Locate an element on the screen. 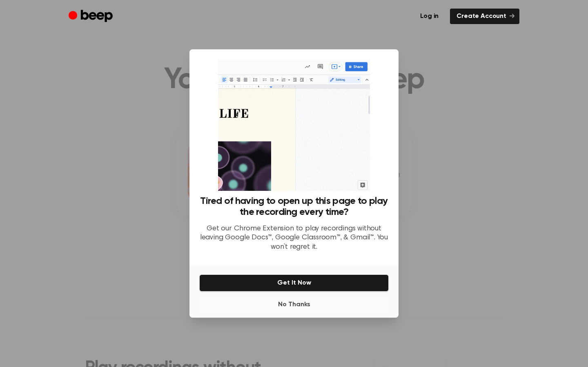 This screenshot has width=588, height=367. p: Get our Chrome Extension to play recordings without leaving Google Docs™, Google Classroom™, & Gm... is located at coordinates (294, 238).